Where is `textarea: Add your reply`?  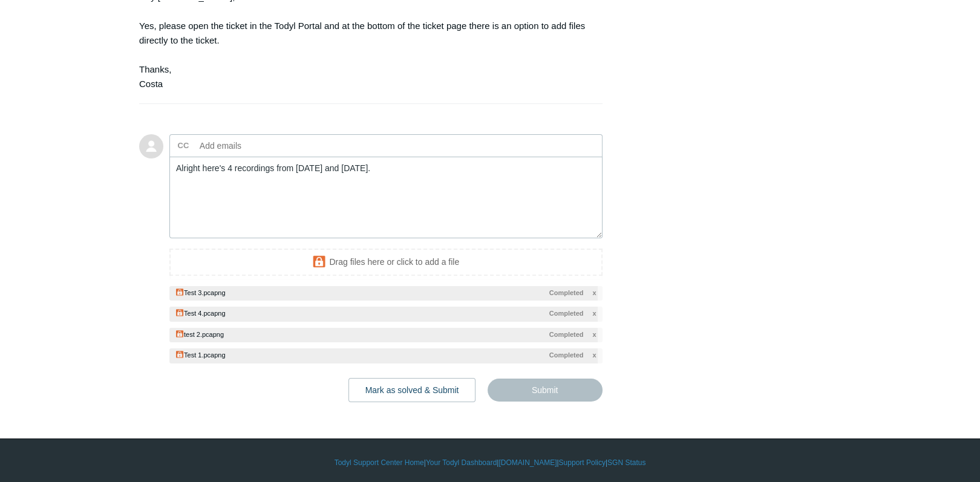 textarea: Add your reply is located at coordinates (386, 197).